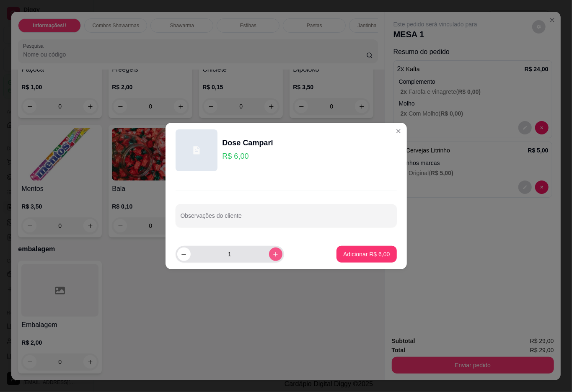 This screenshot has width=572, height=392. What do you see at coordinates (248, 143) in the screenshot?
I see `div: Dose Campari` at bounding box center [248, 143].